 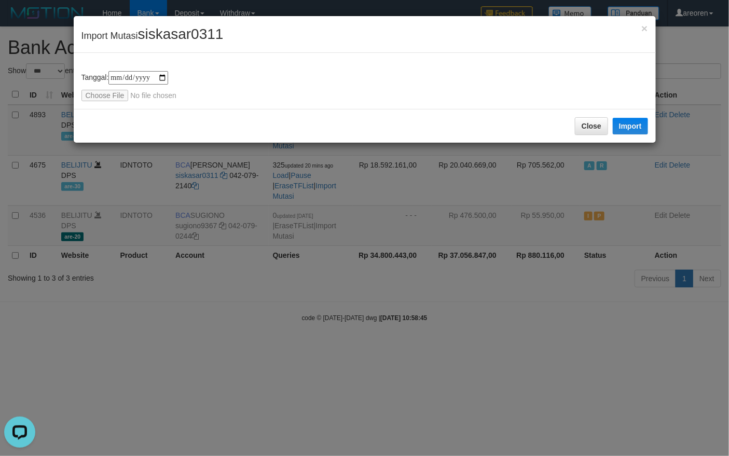 What do you see at coordinates (20, 20) in the screenshot?
I see `button: Open LiveChat chat widget` at bounding box center [20, 20].